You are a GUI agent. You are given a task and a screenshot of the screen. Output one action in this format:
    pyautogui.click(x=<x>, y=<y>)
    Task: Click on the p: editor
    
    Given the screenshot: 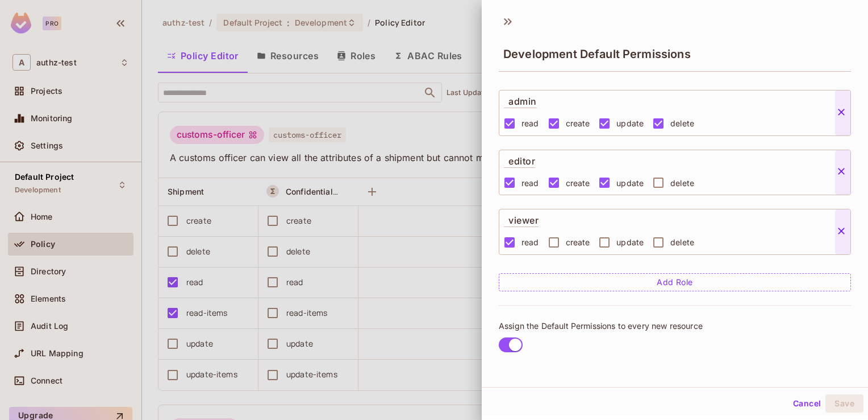 What is the action you would take?
    pyautogui.click(x=520, y=158)
    